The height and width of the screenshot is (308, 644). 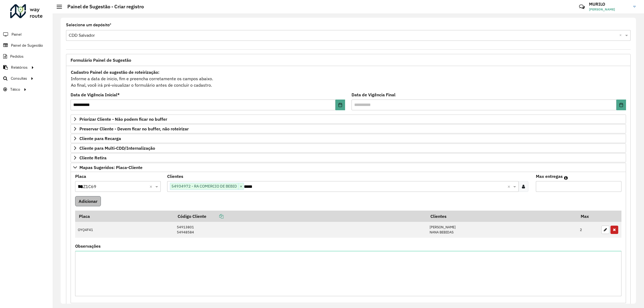 What do you see at coordinates (88, 201) in the screenshot?
I see `button: Adicionar` at bounding box center [88, 201].